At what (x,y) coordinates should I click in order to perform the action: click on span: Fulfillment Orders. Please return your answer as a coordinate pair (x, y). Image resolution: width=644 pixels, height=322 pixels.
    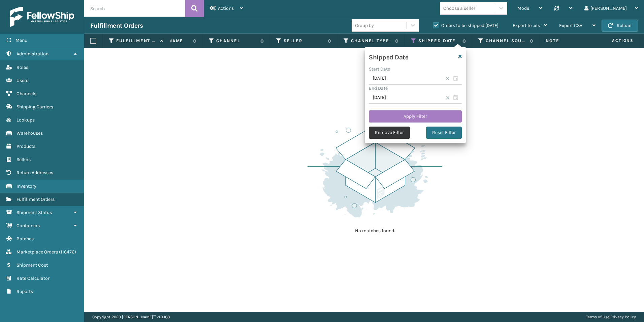
    Looking at the image, I should click on (35, 199).